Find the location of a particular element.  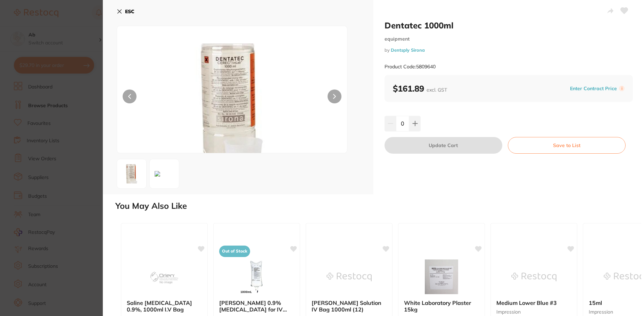

b: BAXTER Ringer's Solution IV Bag 1000ml (12) is located at coordinates (349, 306).